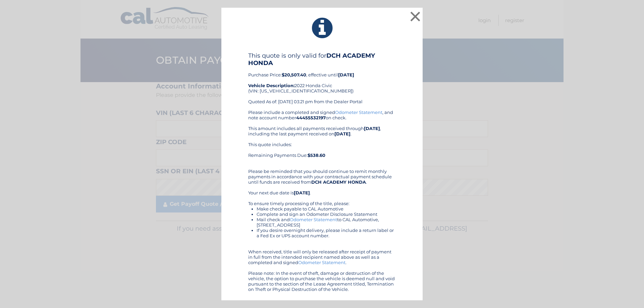 This screenshot has width=644, height=308. I want to click on h4: This quote is only valid for, so click(322, 59).